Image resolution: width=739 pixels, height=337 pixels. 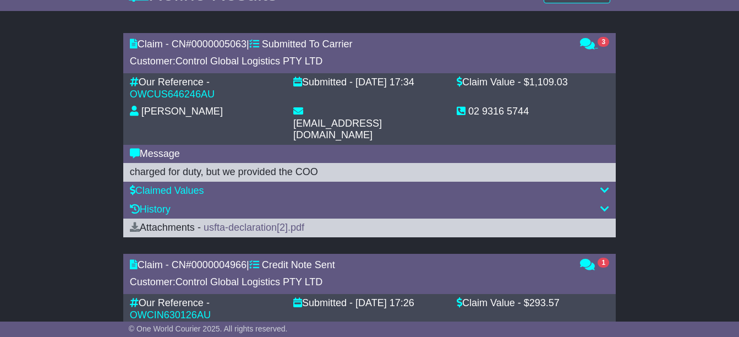 I want to click on div: $1,109.03, so click(x=546, y=83).